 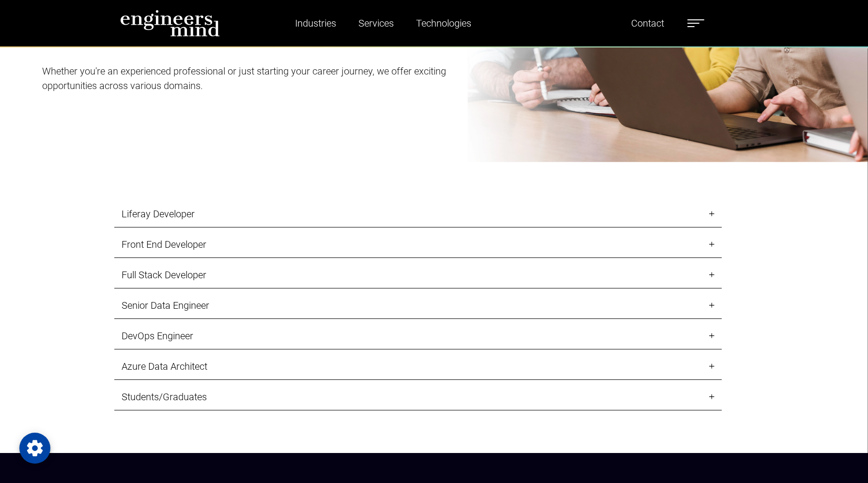 I want to click on a: Technologies, so click(x=444, y=24).